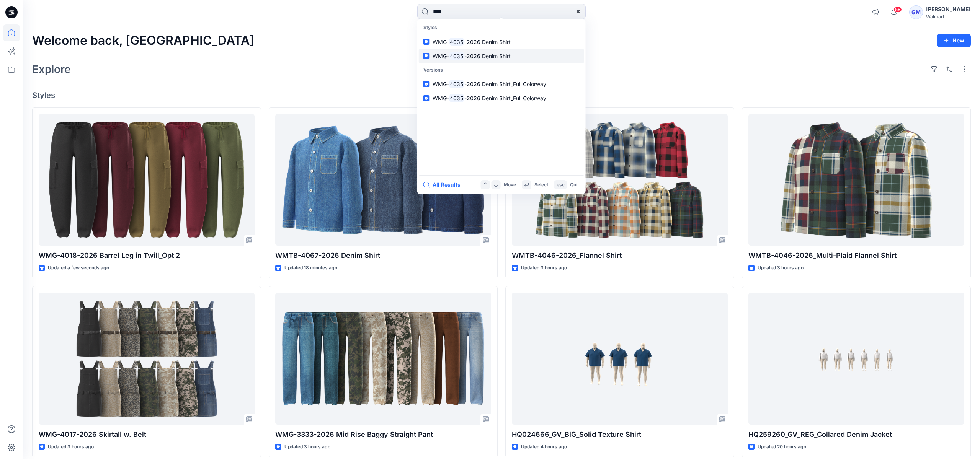 This screenshot has width=980, height=459. I want to click on p: Move, so click(510, 185).